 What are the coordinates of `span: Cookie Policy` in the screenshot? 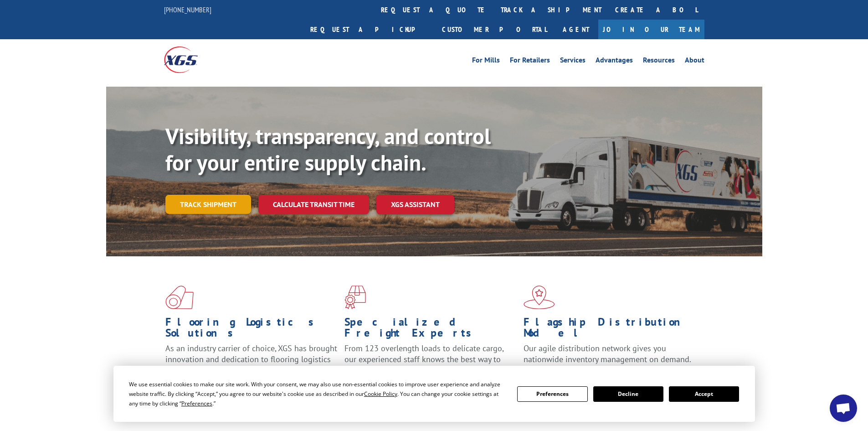 It's located at (380, 393).